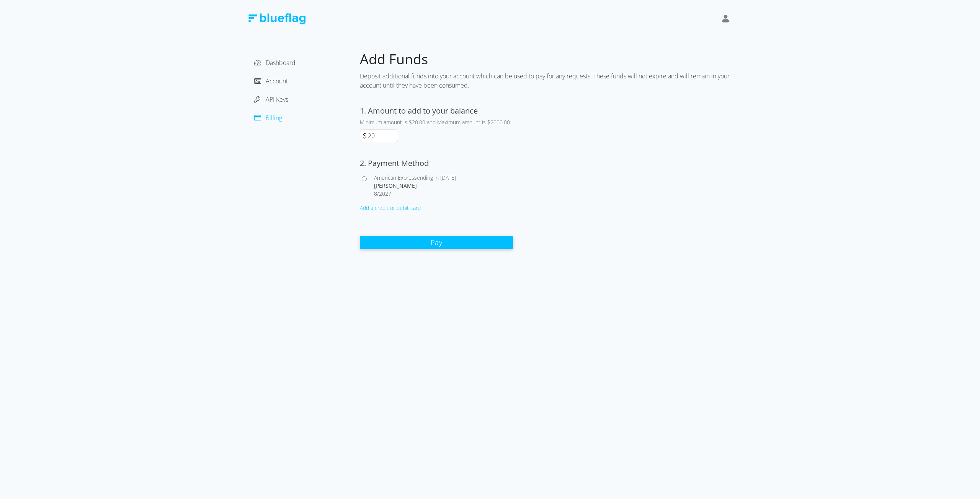 This screenshot has width=980, height=499. Describe the element at coordinates (437, 208) in the screenshot. I see `div: Add a credit or debit card` at that location.